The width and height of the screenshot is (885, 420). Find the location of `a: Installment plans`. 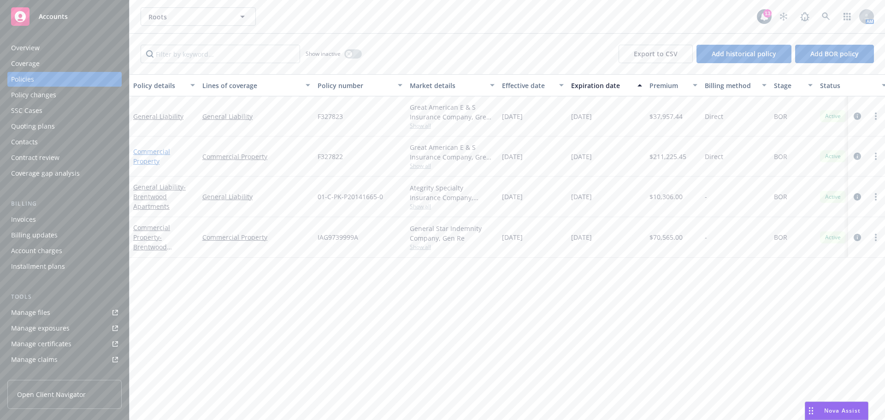

a: Installment plans is located at coordinates (65, 267).